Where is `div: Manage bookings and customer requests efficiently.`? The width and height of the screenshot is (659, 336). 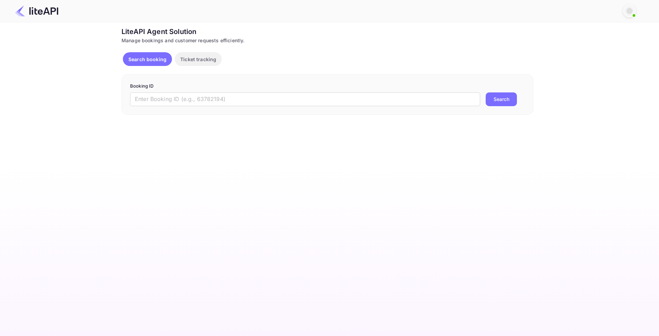
div: Manage bookings and customer requests efficiently. is located at coordinates (328, 40).